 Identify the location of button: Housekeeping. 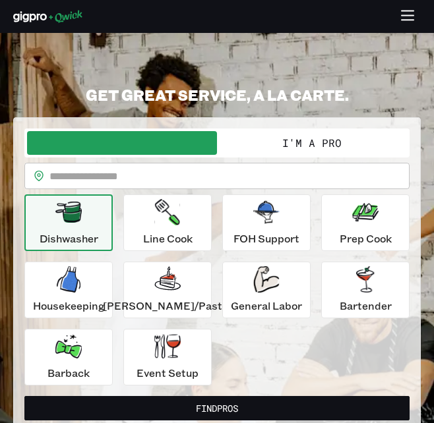
(69, 290).